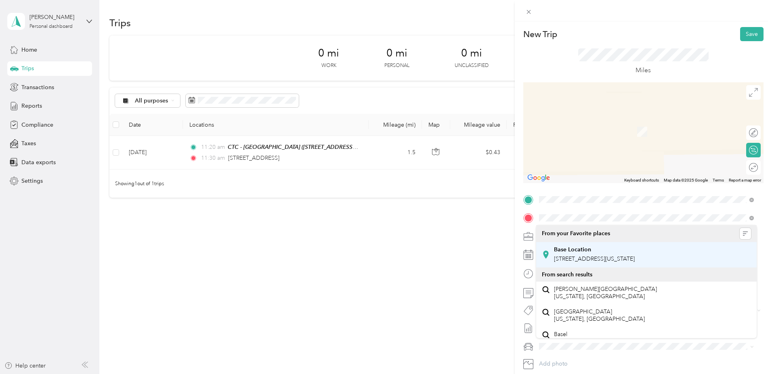 This screenshot has height=374, width=772. Describe the element at coordinates (567, 274) in the screenshot. I see `span: From search results` at that location.